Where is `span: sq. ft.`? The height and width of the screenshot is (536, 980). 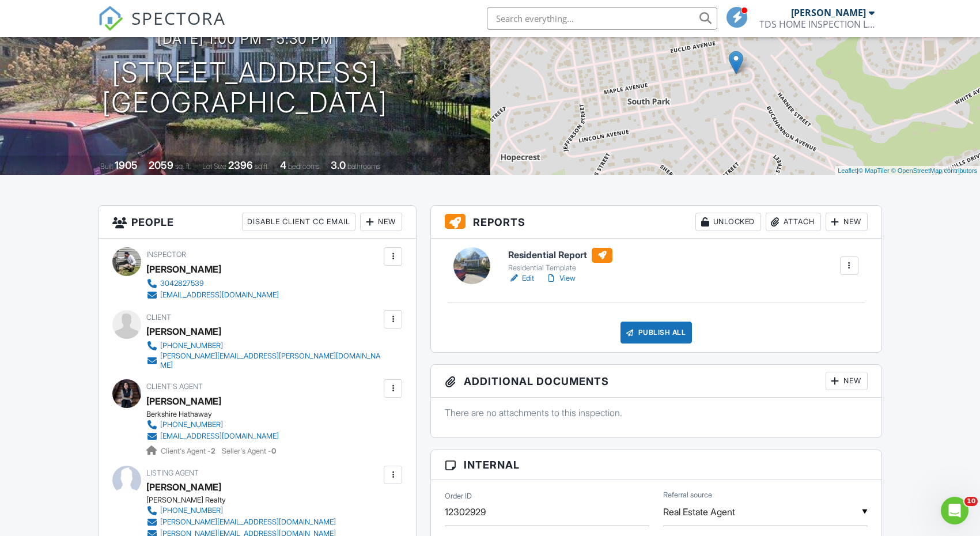
span: sq. ft. is located at coordinates (183, 166).